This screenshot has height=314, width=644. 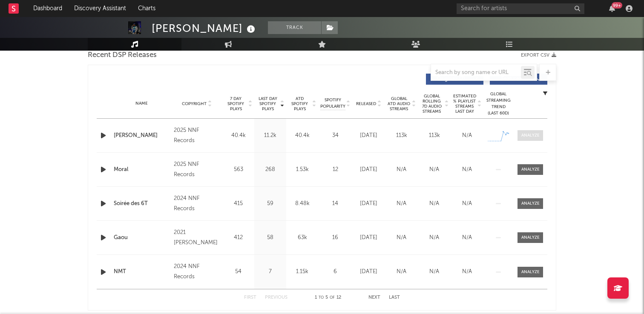 What do you see at coordinates (238, 272) in the screenshot?
I see `div: 54` at bounding box center [238, 272].